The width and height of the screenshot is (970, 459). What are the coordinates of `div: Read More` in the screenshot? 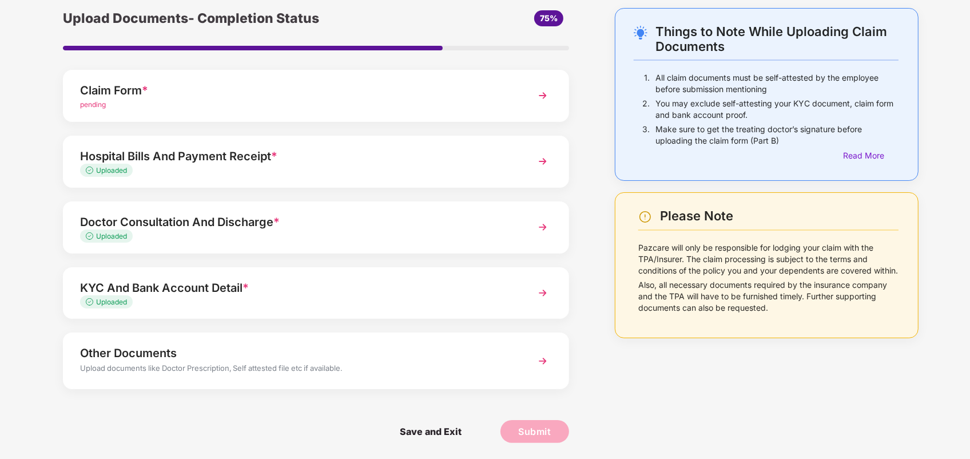 It's located at (871, 156).